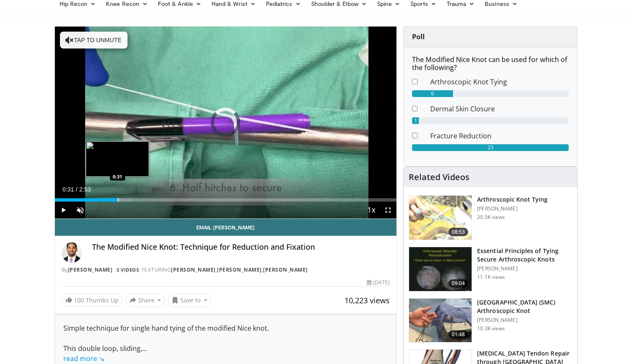 The width and height of the screenshot is (632, 364). What do you see at coordinates (68, 190) in the screenshot?
I see `span: 0:31` at bounding box center [68, 190].